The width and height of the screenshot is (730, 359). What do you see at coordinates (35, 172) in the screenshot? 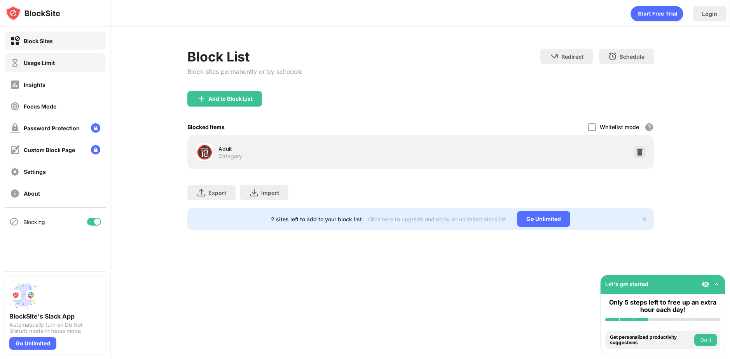
I see `div: Settings` at bounding box center [35, 172].